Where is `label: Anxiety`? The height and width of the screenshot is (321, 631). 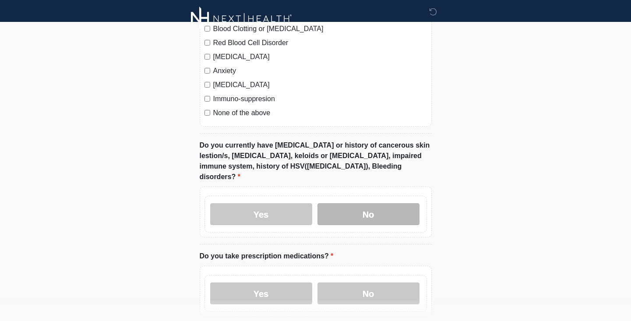 label: Anxiety is located at coordinates (320, 71).